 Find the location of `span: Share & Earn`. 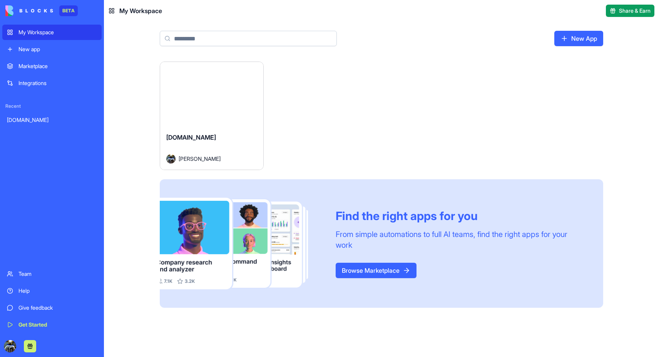

span: Share & Earn is located at coordinates (635, 11).